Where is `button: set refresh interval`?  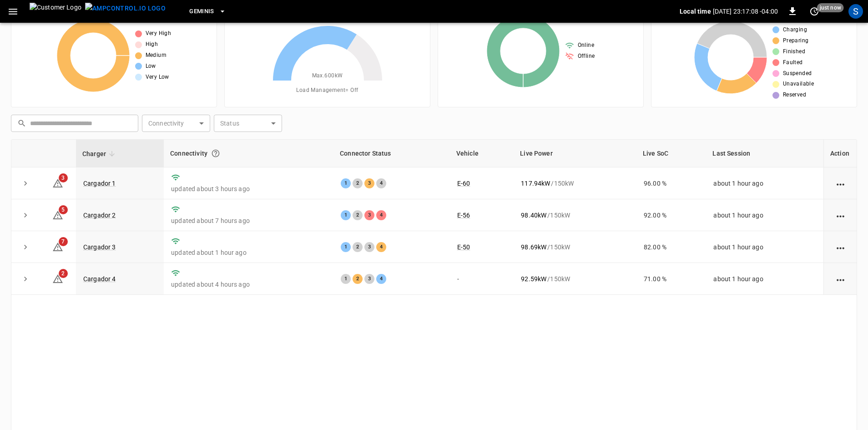 button: set refresh interval is located at coordinates (815, 12).